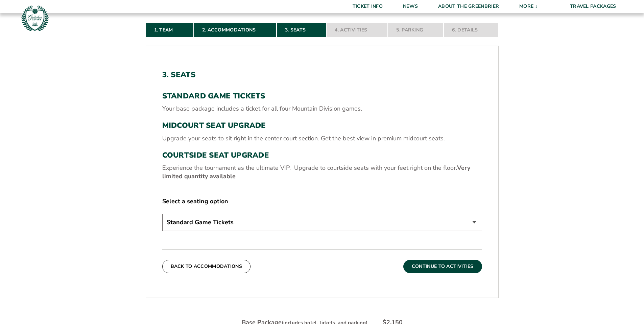  I want to click on p: Upgrade your seats to sit right in the center court section. Get the best view in premium midcour..., so click(322, 139).